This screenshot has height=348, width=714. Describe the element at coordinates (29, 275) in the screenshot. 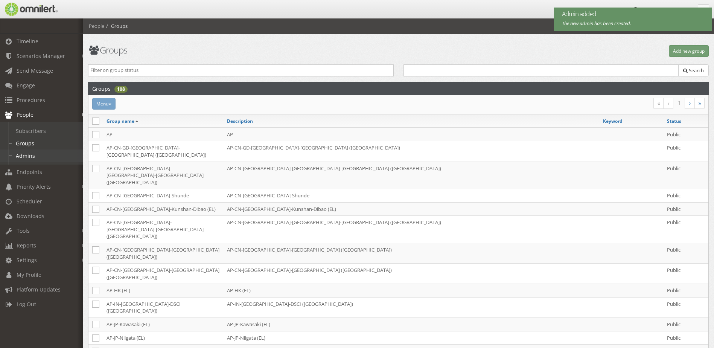

I see `span: My Profile` at that location.